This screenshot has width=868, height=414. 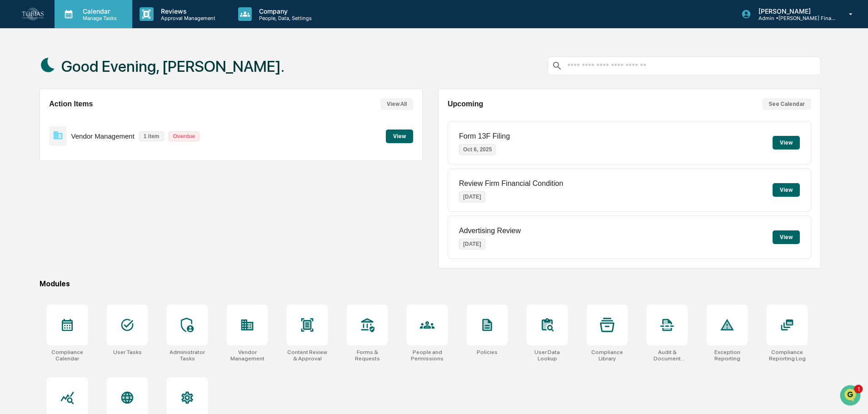 I want to click on span: Attestations, so click(x=93, y=190).